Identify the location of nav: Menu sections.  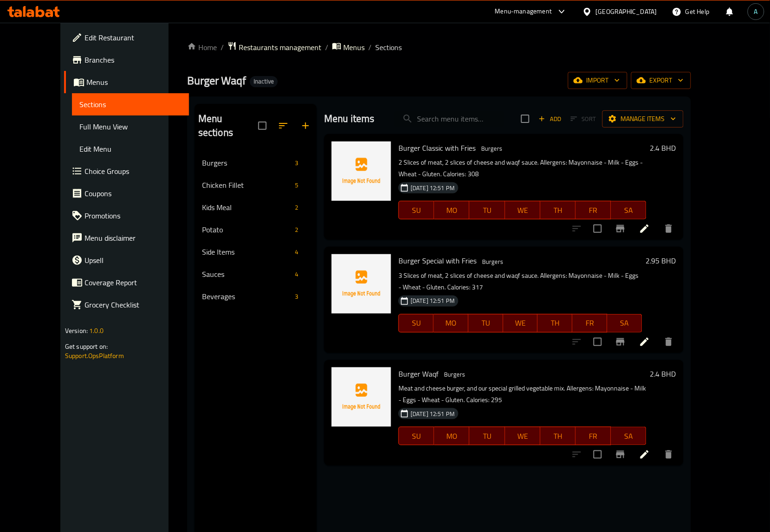
(255, 229).